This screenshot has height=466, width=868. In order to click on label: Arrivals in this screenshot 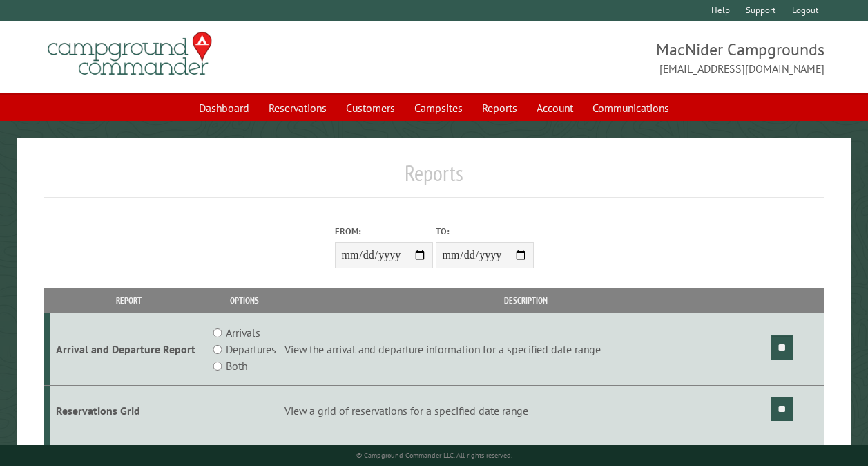, I will do `click(243, 332)`.